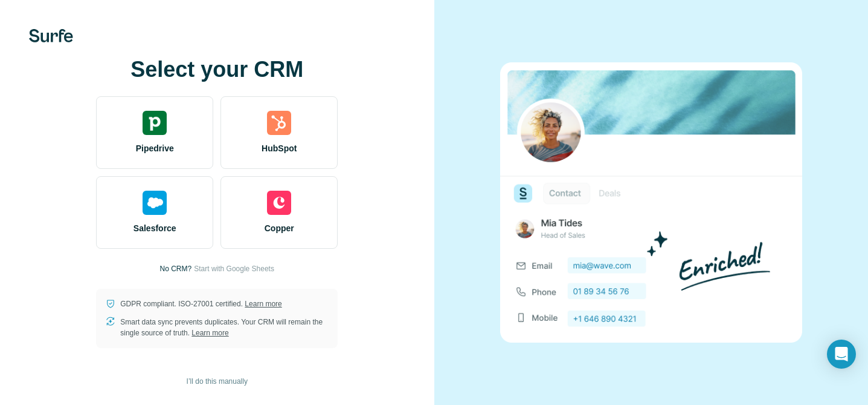  I want to click on span: I’ll do this manually, so click(217, 381).